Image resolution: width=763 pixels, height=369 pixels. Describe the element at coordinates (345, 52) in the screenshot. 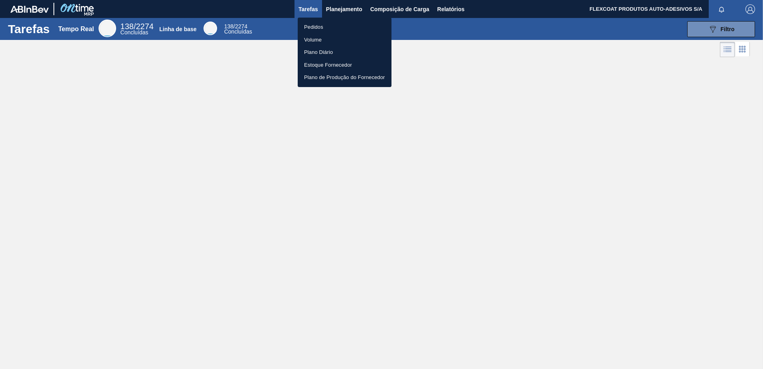

I see `li: Plano Diário` at that location.